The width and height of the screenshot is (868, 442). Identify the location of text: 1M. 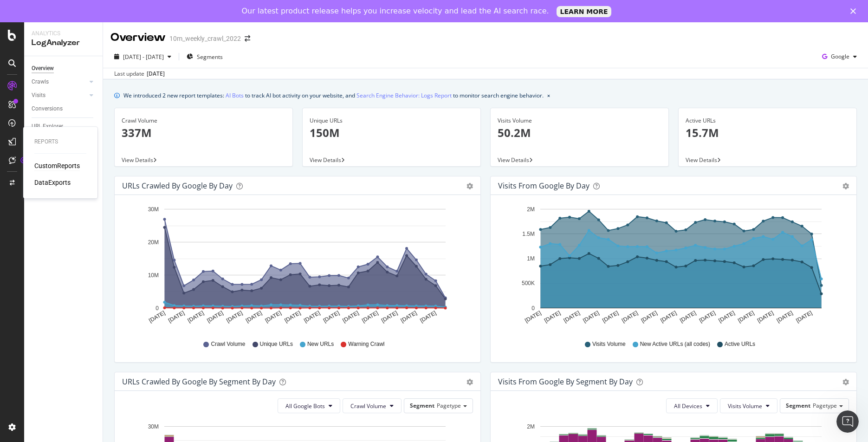
(531, 259).